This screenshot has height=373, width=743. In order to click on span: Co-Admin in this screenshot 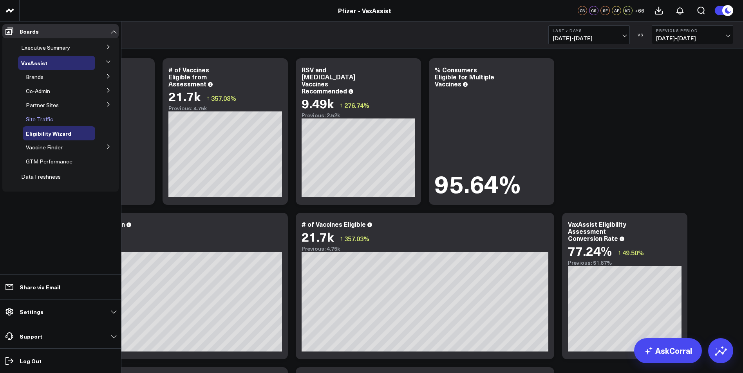, I will do `click(38, 91)`.